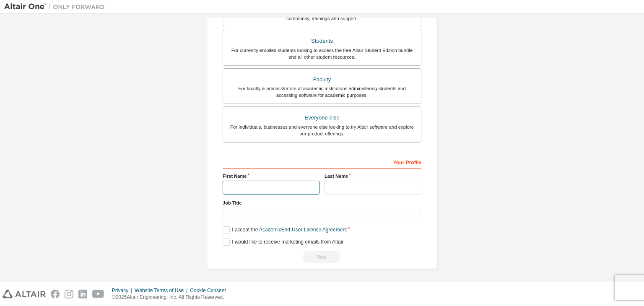 This screenshot has width=644, height=306. Describe the element at coordinates (322, 118) in the screenshot. I see `div: Everyone else` at that location.